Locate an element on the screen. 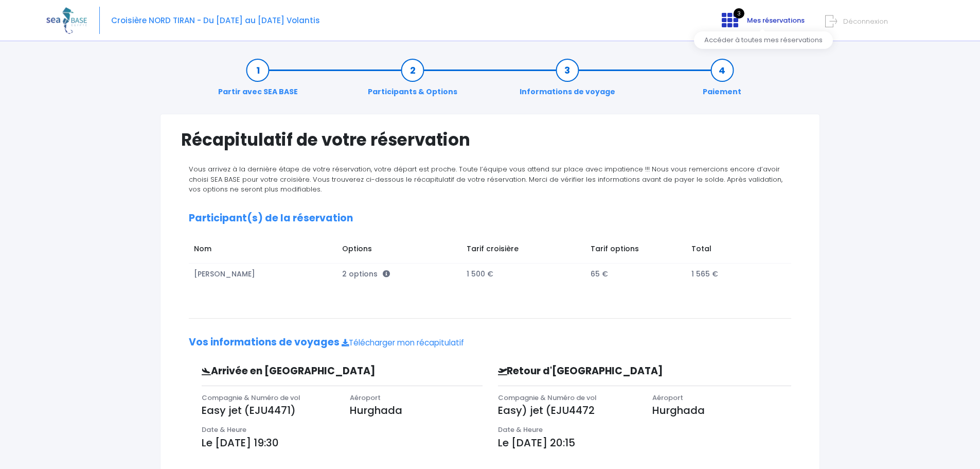  a: Paiement is located at coordinates (722, 80).